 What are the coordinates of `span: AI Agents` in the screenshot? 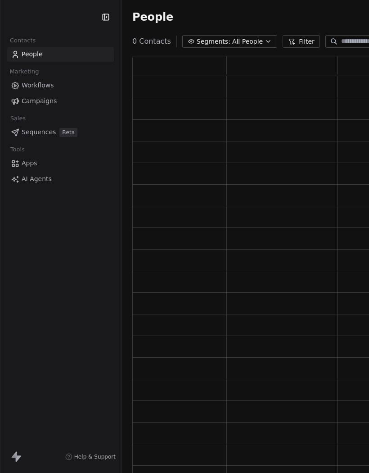 It's located at (36, 179).